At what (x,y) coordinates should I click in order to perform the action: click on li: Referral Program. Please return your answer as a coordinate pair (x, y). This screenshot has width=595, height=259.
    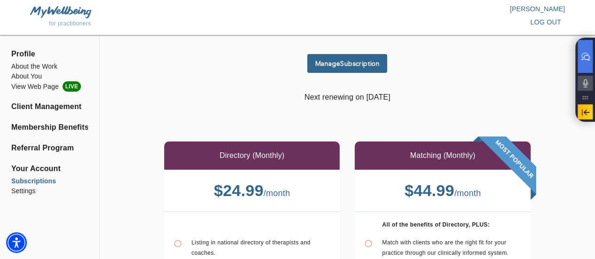
    Looking at the image, I should click on (49, 148).